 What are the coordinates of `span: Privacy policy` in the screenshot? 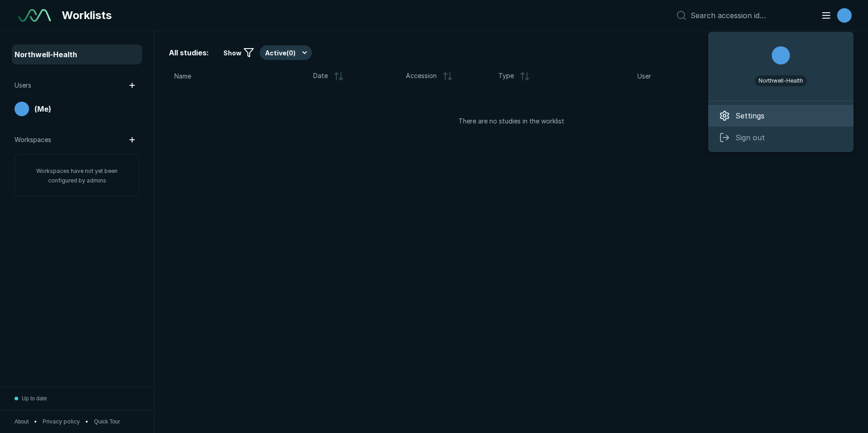 It's located at (62, 422).